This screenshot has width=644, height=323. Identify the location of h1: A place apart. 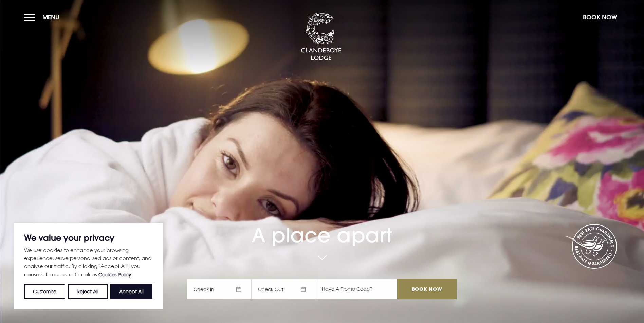
(322, 225).